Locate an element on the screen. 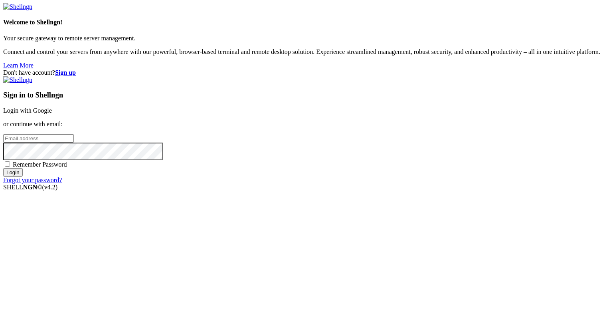 The image size is (613, 316). input: Login is located at coordinates (13, 172).